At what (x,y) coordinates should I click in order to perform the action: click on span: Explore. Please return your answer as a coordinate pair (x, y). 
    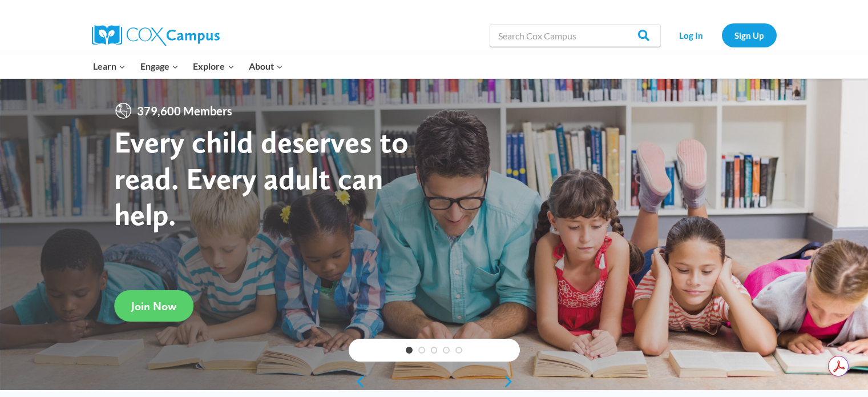
    Looking at the image, I should click on (213, 66).